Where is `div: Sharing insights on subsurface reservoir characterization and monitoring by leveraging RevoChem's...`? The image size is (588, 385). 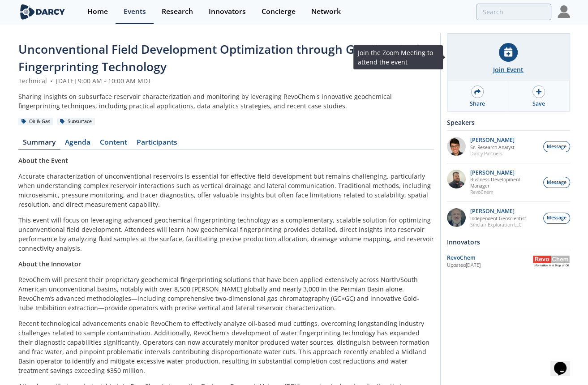 div: Sharing insights on subsurface reservoir characterization and monitoring by leveraging RevoChem's... is located at coordinates (226, 101).